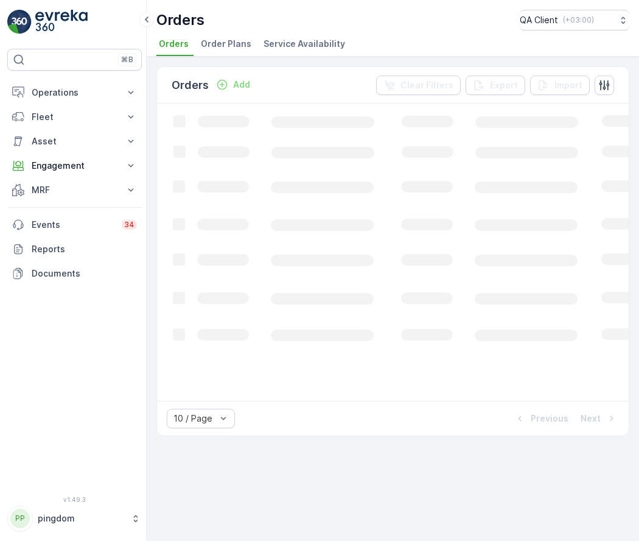  What do you see at coordinates (539, 20) in the screenshot?
I see `p: QA Client` at bounding box center [539, 20].